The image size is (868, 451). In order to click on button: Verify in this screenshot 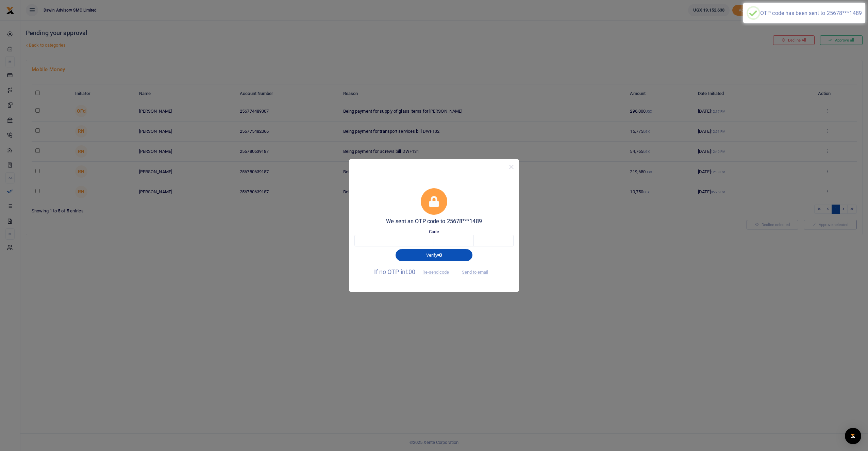, I will do `click(434, 255)`.